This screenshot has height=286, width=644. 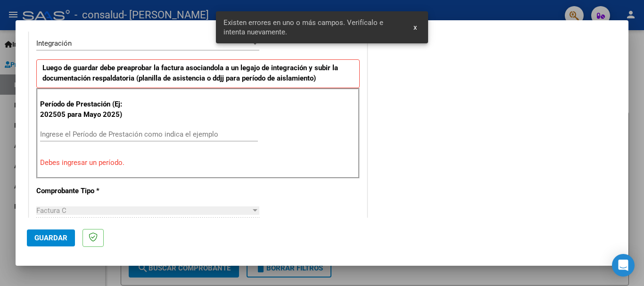 What do you see at coordinates (623, 265) in the screenshot?
I see `div: Open Intercom Messenger` at bounding box center [623, 265].